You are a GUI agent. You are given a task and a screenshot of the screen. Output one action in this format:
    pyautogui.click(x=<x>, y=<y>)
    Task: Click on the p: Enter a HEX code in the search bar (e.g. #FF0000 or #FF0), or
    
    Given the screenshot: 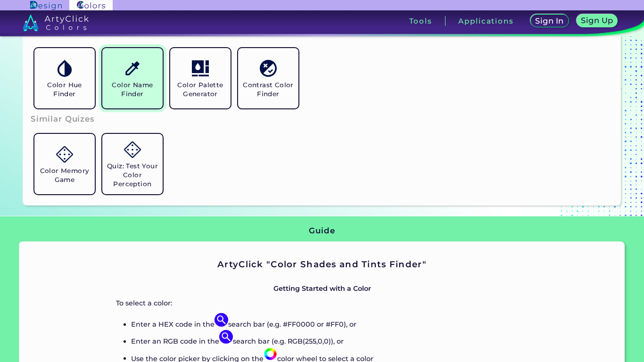 What is the action you would take?
    pyautogui.click(x=330, y=321)
    